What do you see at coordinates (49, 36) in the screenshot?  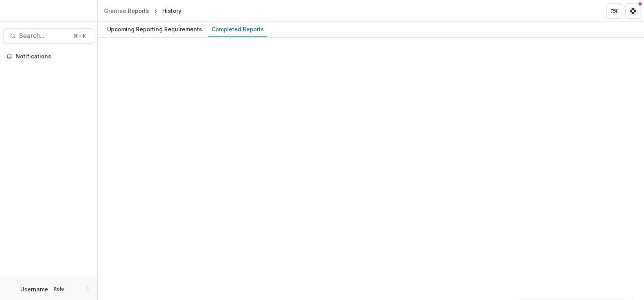 I see `button: Search...` at bounding box center [49, 36].